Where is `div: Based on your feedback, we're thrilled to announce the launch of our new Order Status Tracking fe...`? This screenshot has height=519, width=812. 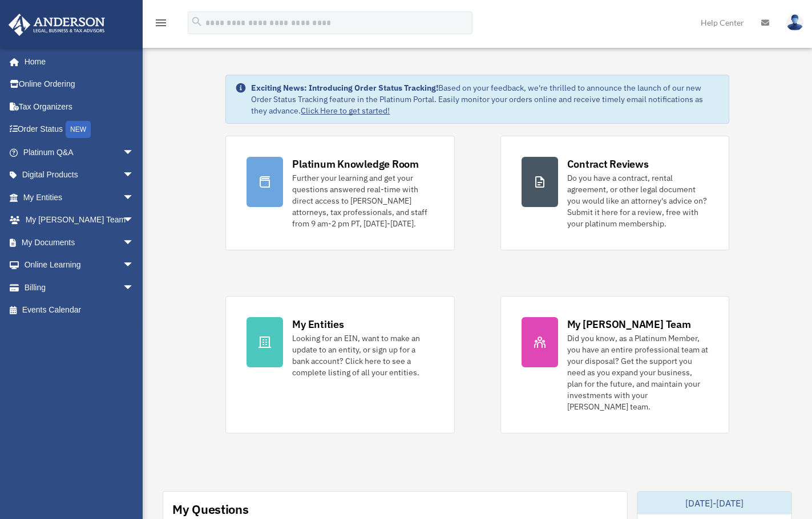 div: Based on your feedback, we're thrilled to announce the launch of our new Order Status Tracking fe... is located at coordinates (485, 99).